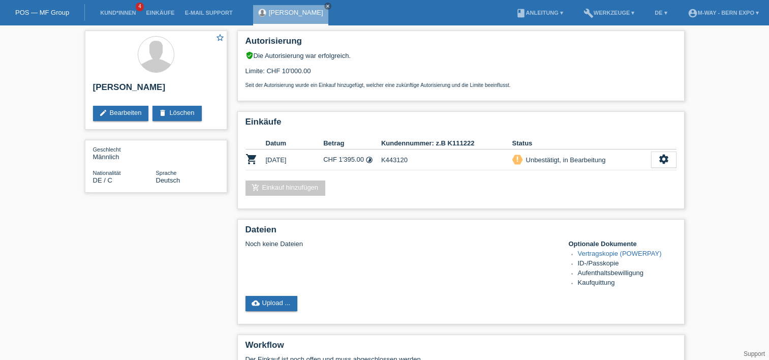 This screenshot has width=769, height=360. What do you see at coordinates (166, 173) in the screenshot?
I see `span: Sprache` at bounding box center [166, 173].